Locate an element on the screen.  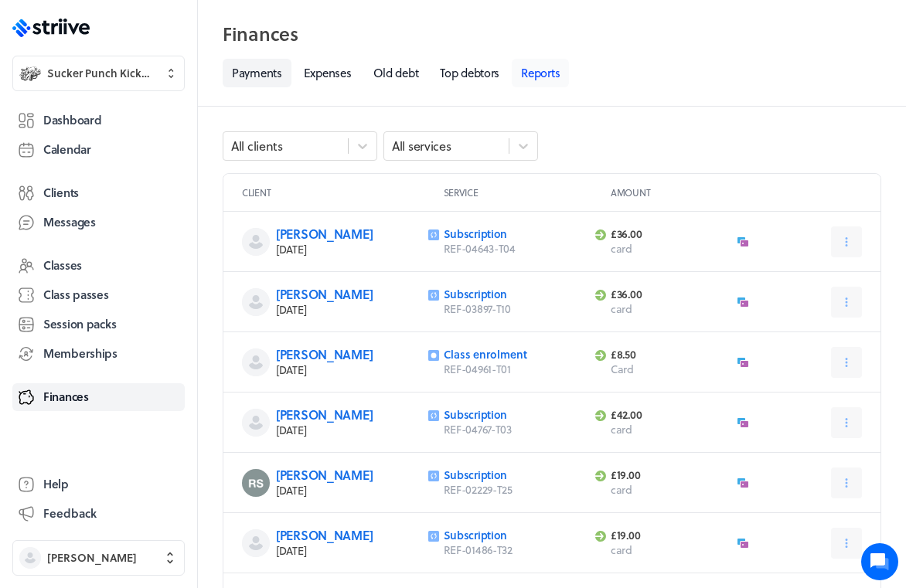
p: Find an answer quickly is located at coordinates (154, 250).